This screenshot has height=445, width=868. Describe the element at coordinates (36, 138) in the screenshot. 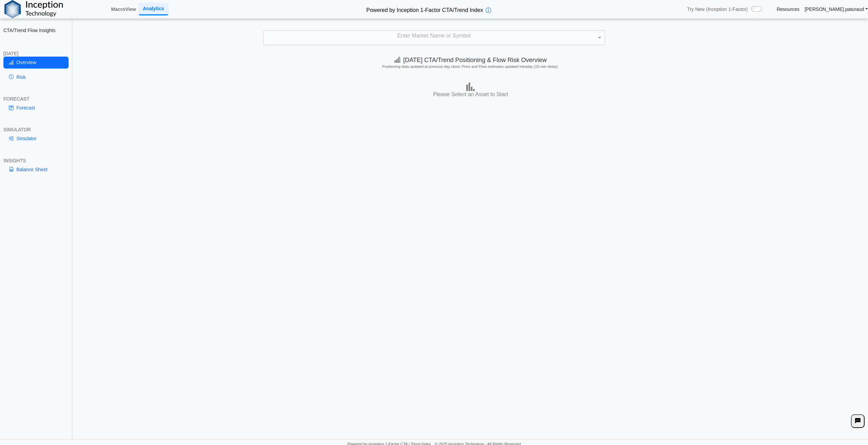

I see `a: Simulator` at that location.